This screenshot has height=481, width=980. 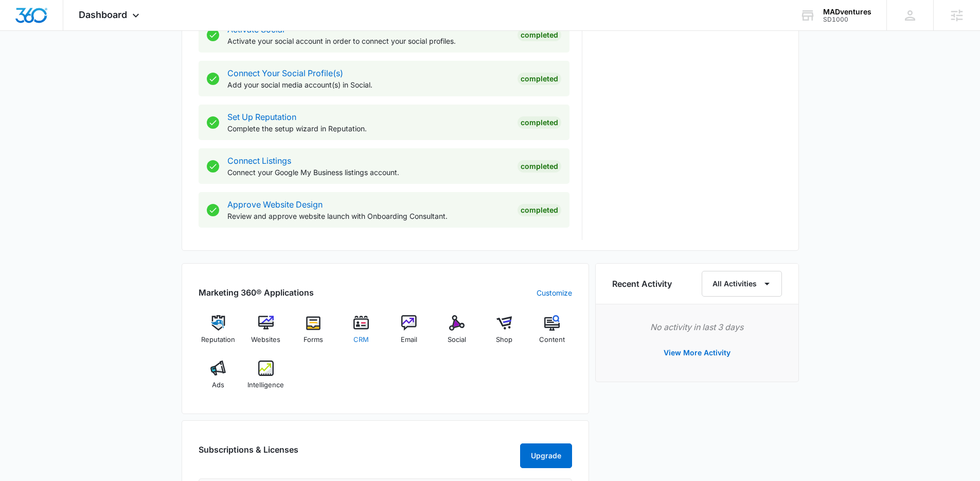 What do you see at coordinates (218, 340) in the screenshot?
I see `span: Reputation` at bounding box center [218, 340].